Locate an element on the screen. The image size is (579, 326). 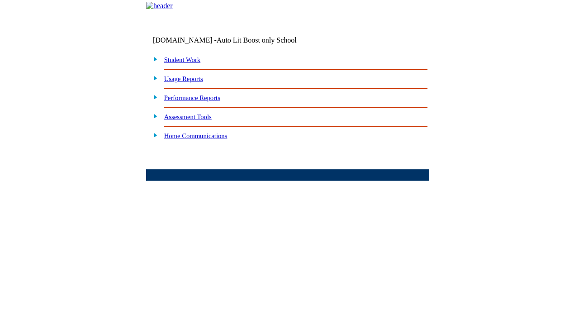
a: Student Work is located at coordinates (182, 60).